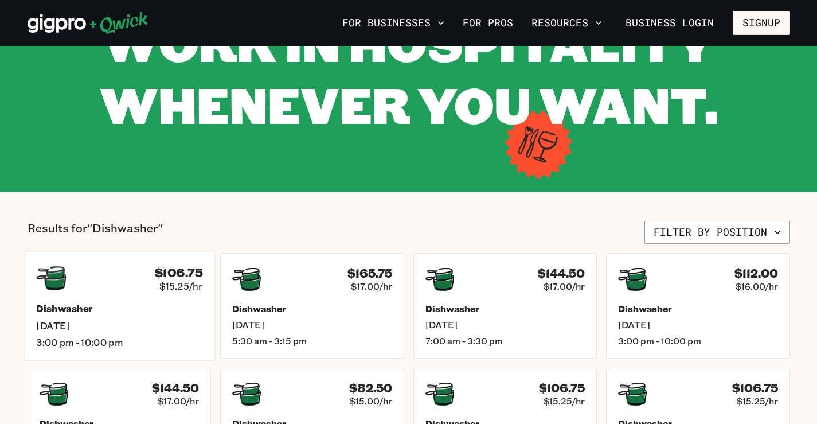 This screenshot has width=817, height=424. I want to click on span: 7:00 am - 3:30 pm, so click(505, 341).